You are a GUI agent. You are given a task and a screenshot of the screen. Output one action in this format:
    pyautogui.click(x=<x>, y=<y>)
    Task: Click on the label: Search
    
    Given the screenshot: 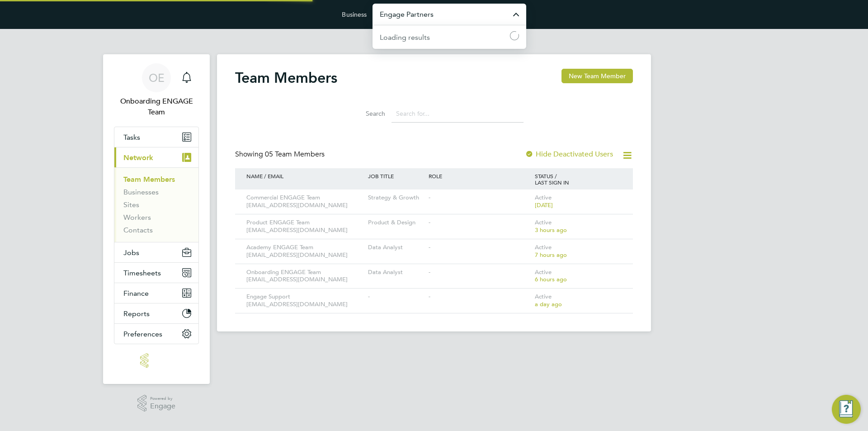 What is the action you would take?
    pyautogui.click(x=365, y=114)
    